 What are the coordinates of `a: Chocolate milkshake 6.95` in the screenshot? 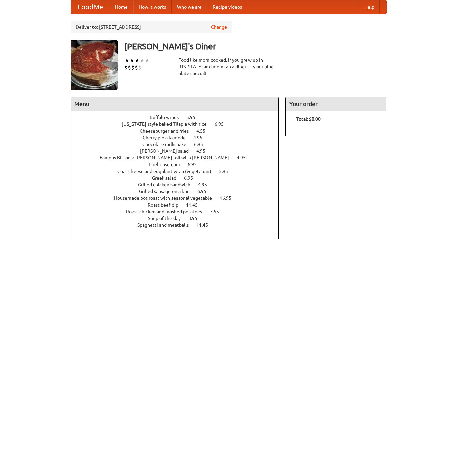 It's located at (179, 144).